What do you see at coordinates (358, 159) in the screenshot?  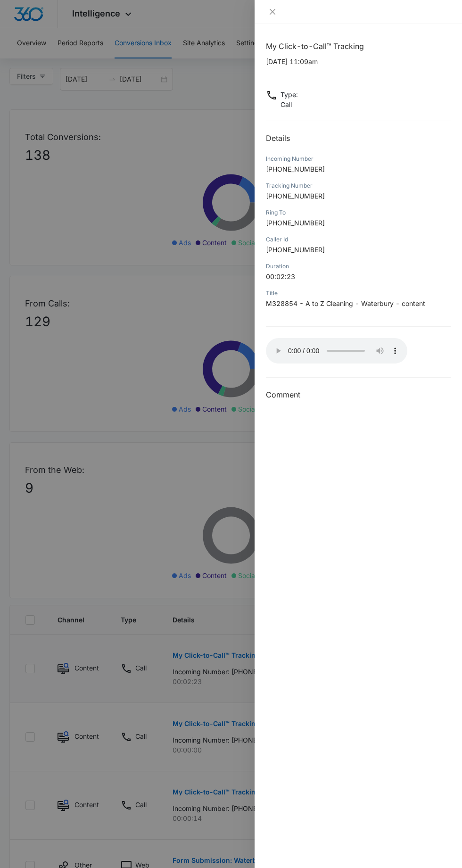 I see `div: Incoming Number` at bounding box center [358, 159].